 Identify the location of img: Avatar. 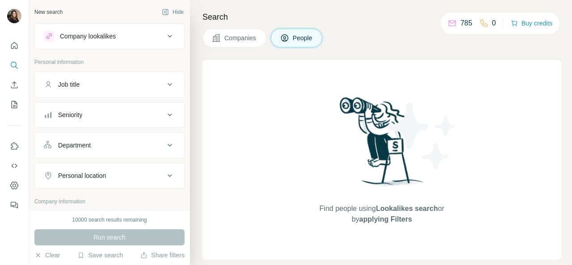
(14, 16).